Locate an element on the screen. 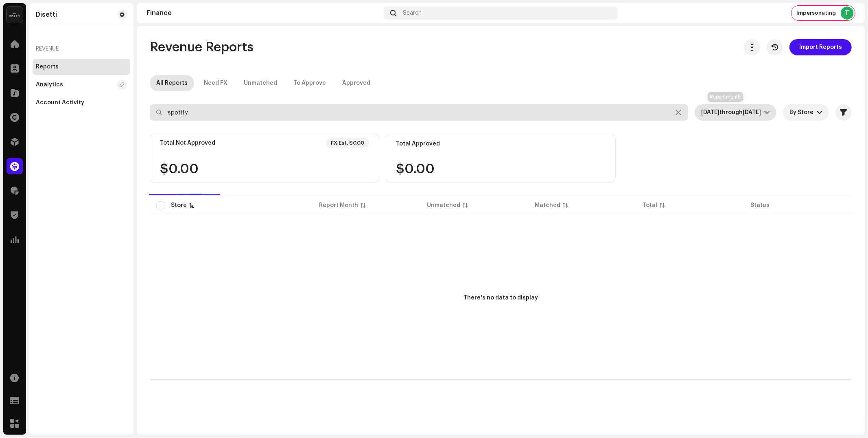 The width and height of the screenshot is (868, 438). input: Search is located at coordinates (419, 113).